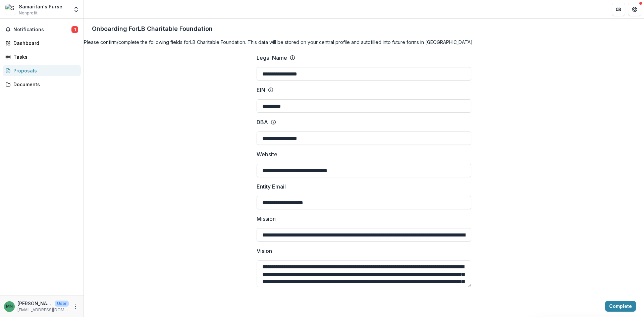  Describe the element at coordinates (262, 122) in the screenshot. I see `p: DBA` at that location.